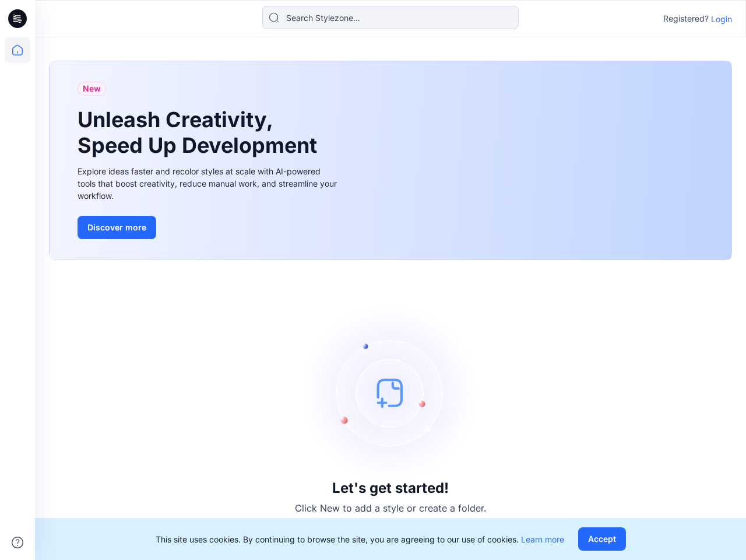  I want to click on img: empty-state-image.svg, so click(391, 392).